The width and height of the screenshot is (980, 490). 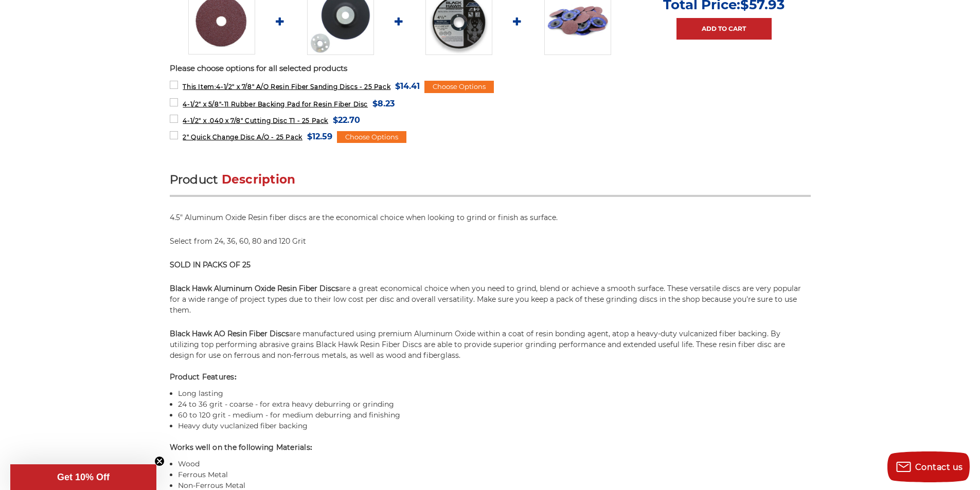 What do you see at coordinates (84, 477) in the screenshot?
I see `div: Get 10% OffClose teaser` at bounding box center [84, 477].